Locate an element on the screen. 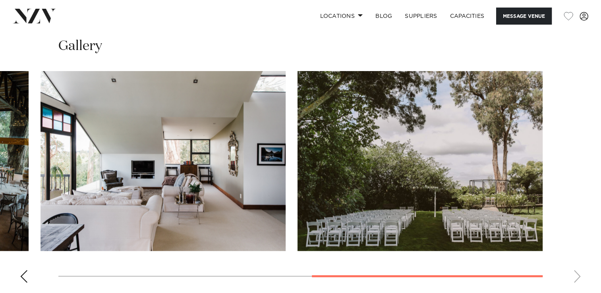  a: SUPPLIERS is located at coordinates (421, 16).